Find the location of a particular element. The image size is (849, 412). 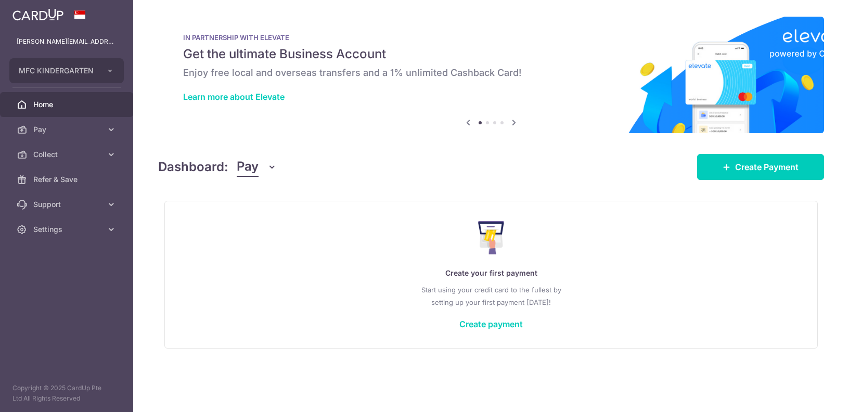

h6: Enjoy free local and overseas transfers and a 1% unlimited Cashback Card! is located at coordinates (491, 73).